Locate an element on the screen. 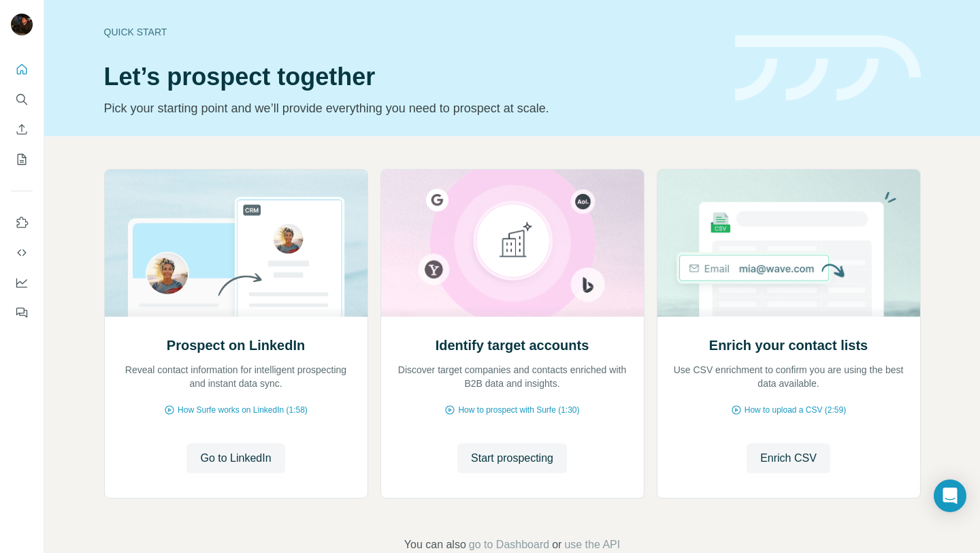  img: Enrich your contact lists is located at coordinates (789, 243).